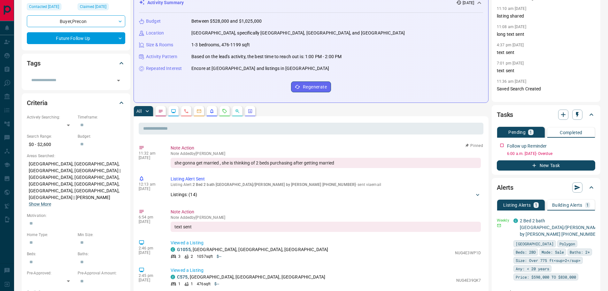 This screenshot has width=608, height=291. Describe the element at coordinates (468, 253) in the screenshot. I see `p: NUG4E3WP1D` at that location.